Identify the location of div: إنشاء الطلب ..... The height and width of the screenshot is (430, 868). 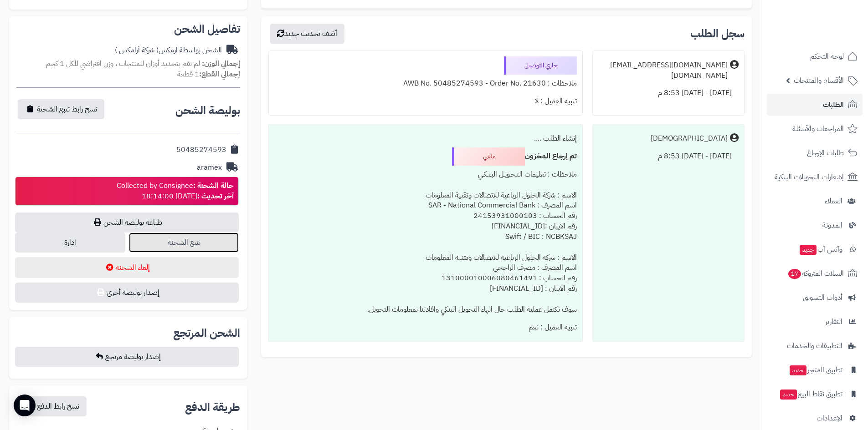
(425, 138).